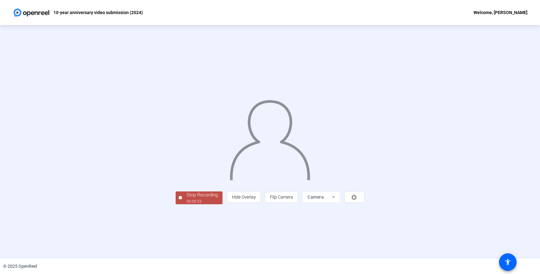  I want to click on img: overlay, so click(270, 137).